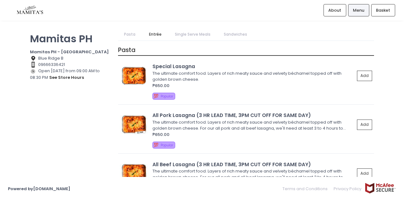 The width and height of the screenshot is (404, 199). What do you see at coordinates (358, 10) in the screenshot?
I see `span: Menu` at bounding box center [358, 10].